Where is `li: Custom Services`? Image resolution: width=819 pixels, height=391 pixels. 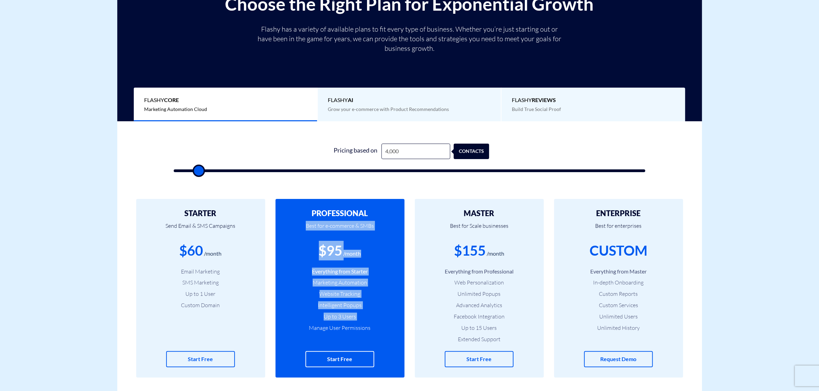
li: Custom Services is located at coordinates (618, 305).